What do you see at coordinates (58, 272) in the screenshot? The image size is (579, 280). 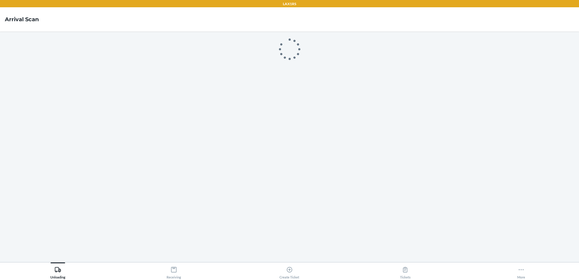 I see `div: Unloading` at bounding box center [58, 272].